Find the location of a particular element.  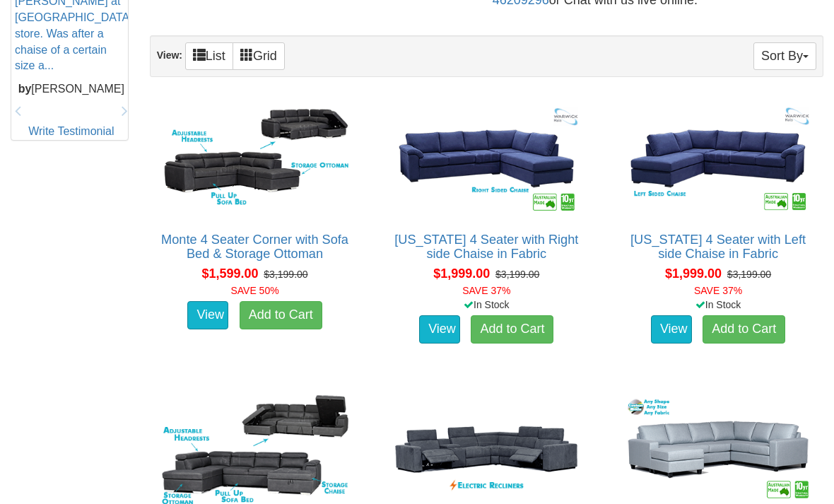

button: Sort By is located at coordinates (784, 56).